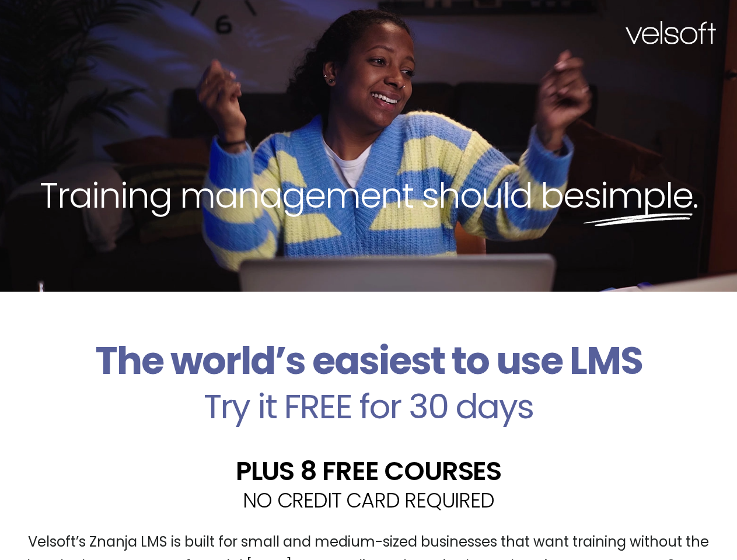  I want to click on span: simple, so click(638, 195).